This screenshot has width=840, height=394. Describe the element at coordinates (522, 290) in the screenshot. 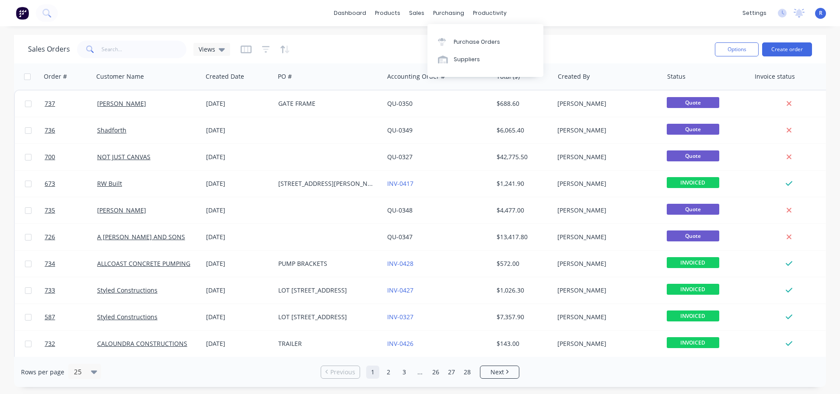

I see `div: $1,026.30` at that location.